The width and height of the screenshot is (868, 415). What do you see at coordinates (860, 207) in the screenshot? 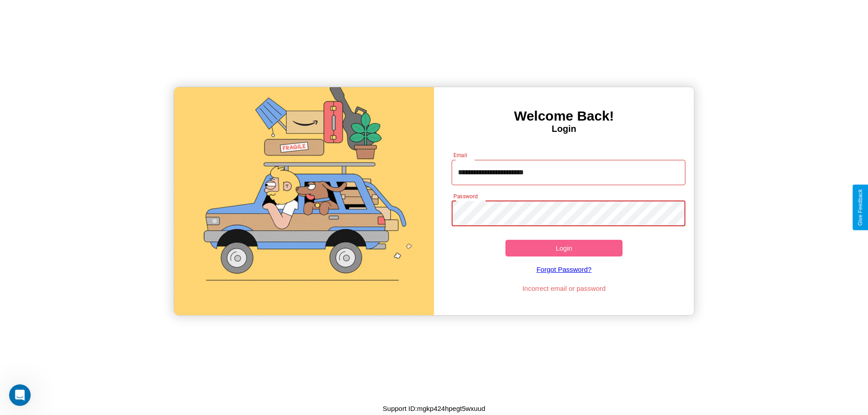
I see `div: Give Feedback` at bounding box center [860, 207].